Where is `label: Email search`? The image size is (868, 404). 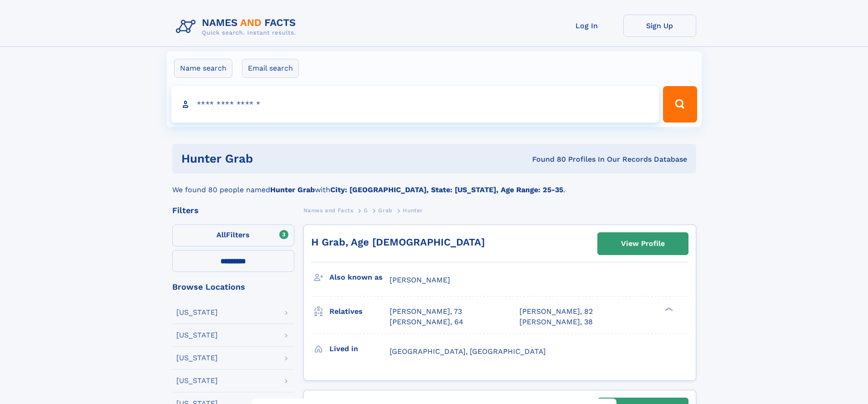 label: Email search is located at coordinates (270, 69).